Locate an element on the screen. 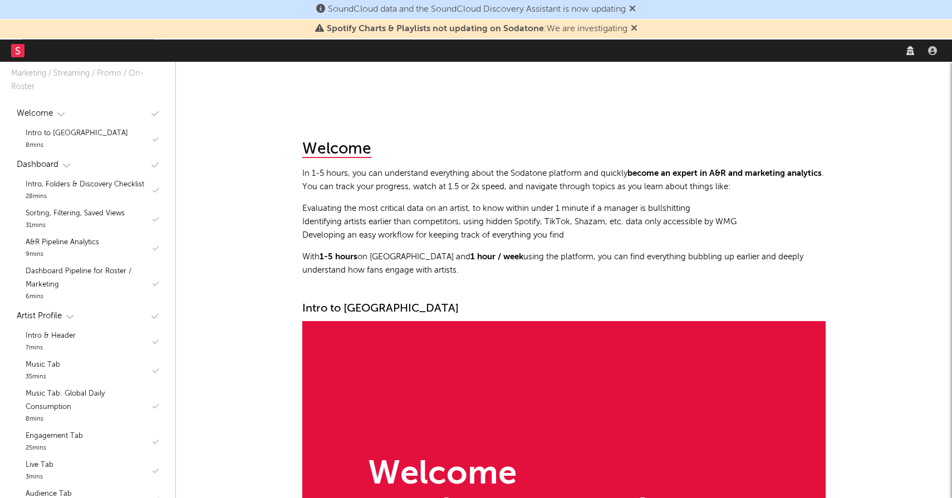 The image size is (952, 498). div: Artist Profile is located at coordinates (39, 316).